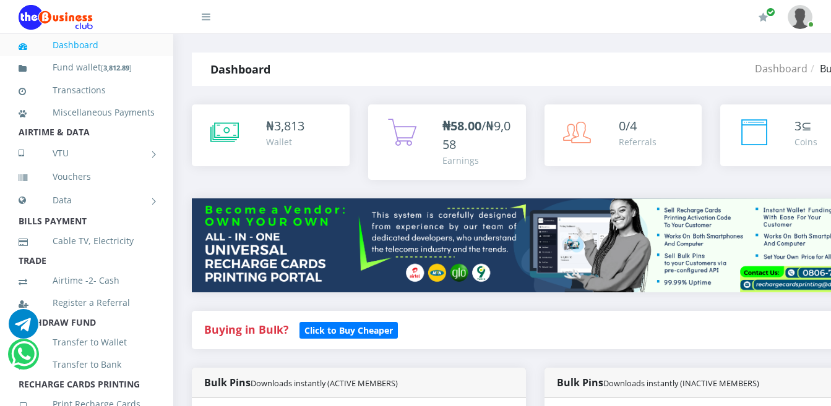 The width and height of the screenshot is (831, 406). What do you see at coordinates (87, 113) in the screenshot?
I see `a: Miscellaneous Payments` at bounding box center [87, 113].